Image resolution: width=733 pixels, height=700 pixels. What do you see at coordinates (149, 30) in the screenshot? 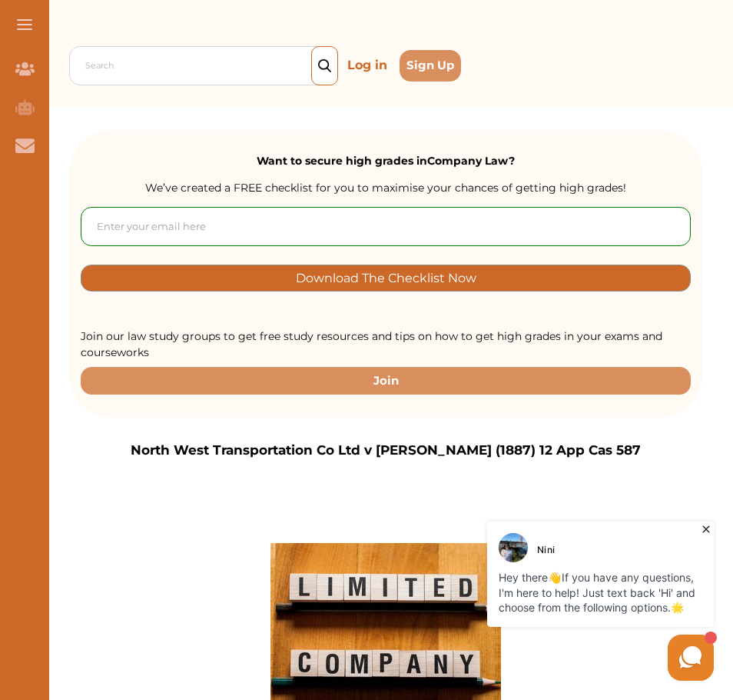
I see `img: Nini` at bounding box center [149, 30].